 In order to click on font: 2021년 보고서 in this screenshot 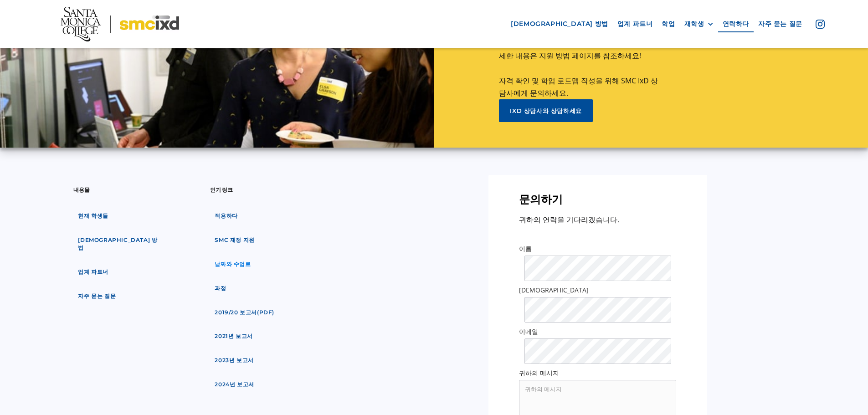, I will do `click(233, 336)`.